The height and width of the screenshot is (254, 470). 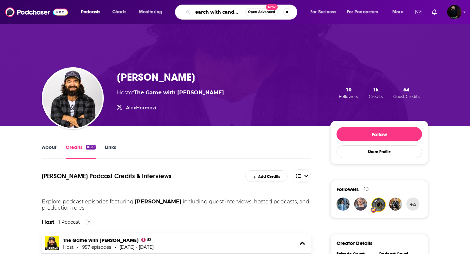 What do you see at coordinates (146, 239) in the screenshot?
I see `a: 82` at bounding box center [146, 239].